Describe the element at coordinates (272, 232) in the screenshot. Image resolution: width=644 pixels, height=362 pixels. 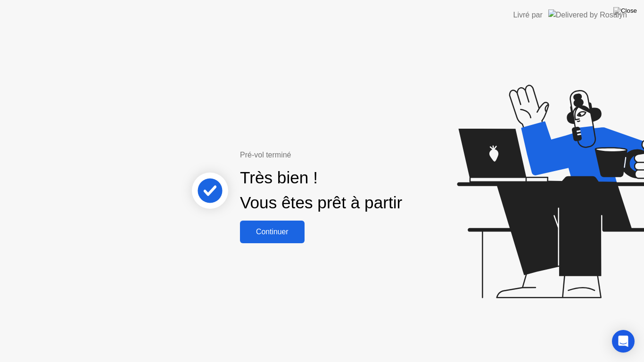
I see `div: Continuer` at that location.